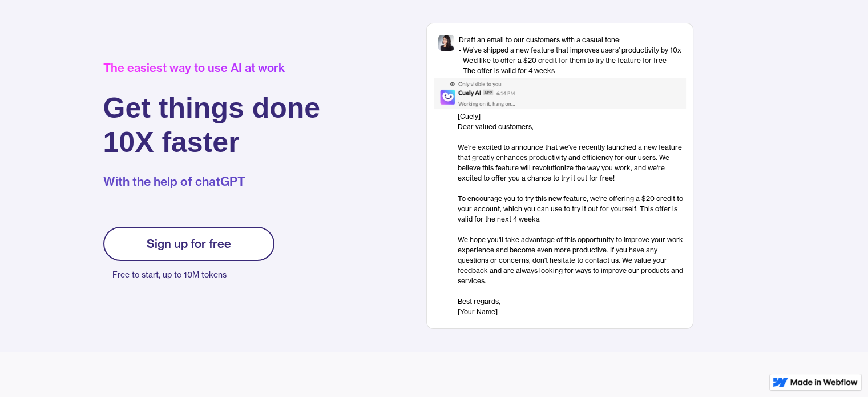  What do you see at coordinates (193, 275) in the screenshot?
I see `p: Free to start, up to 10M tokens` at bounding box center [193, 275].